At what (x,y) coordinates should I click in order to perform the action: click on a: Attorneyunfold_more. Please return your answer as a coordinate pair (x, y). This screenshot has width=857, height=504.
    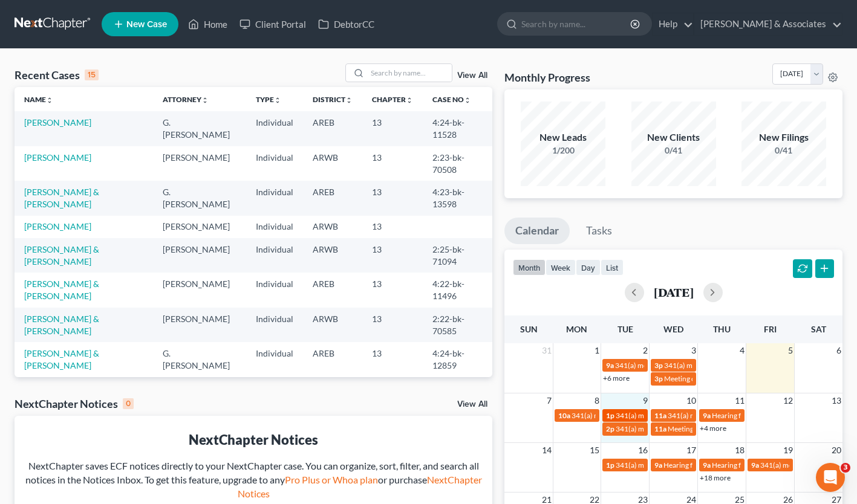
    Looking at the image, I should click on (186, 99).